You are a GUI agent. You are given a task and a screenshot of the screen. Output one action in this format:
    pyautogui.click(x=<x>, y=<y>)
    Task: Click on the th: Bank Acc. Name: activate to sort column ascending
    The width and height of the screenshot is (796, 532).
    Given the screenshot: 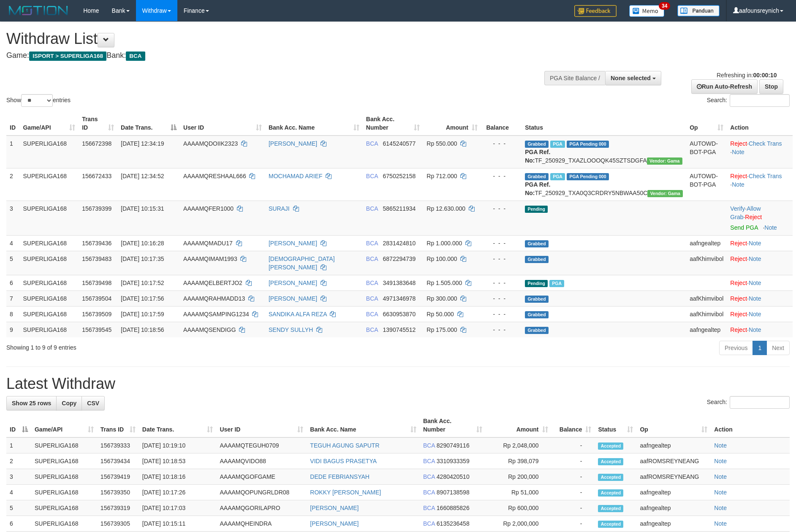 What is the action you would take?
    pyautogui.click(x=314, y=124)
    